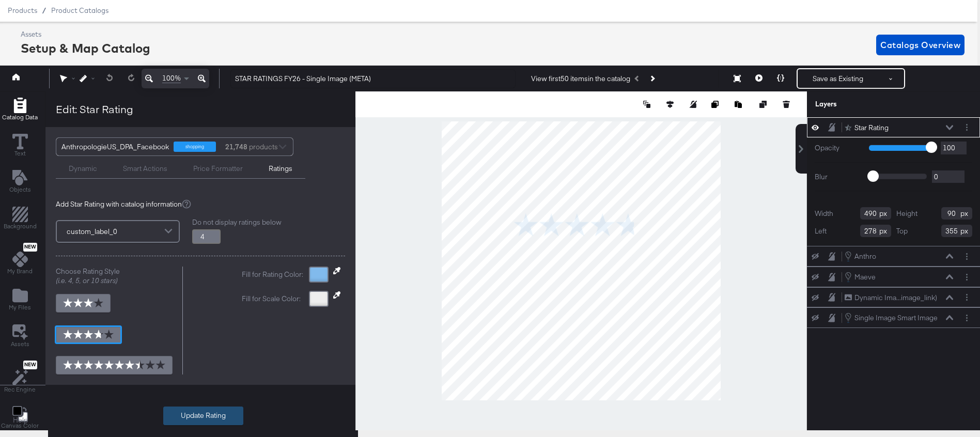  What do you see at coordinates (890, 298) in the screenshot?
I see `button: Dynamic Ima...image_link)` at bounding box center [890, 298].